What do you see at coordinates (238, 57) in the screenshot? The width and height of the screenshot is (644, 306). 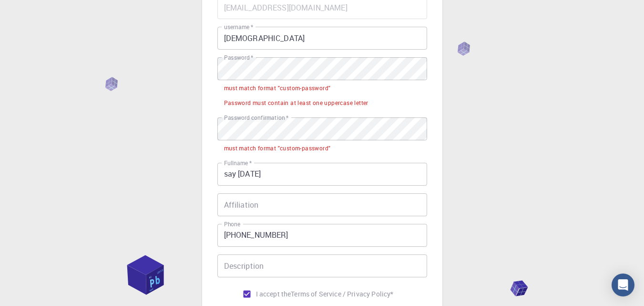 I see `label: Password` at bounding box center [238, 57].